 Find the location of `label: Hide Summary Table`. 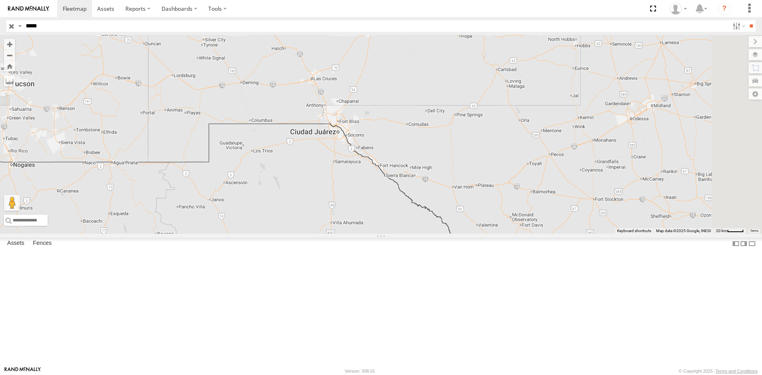

label: Hide Summary Table is located at coordinates (752, 243).